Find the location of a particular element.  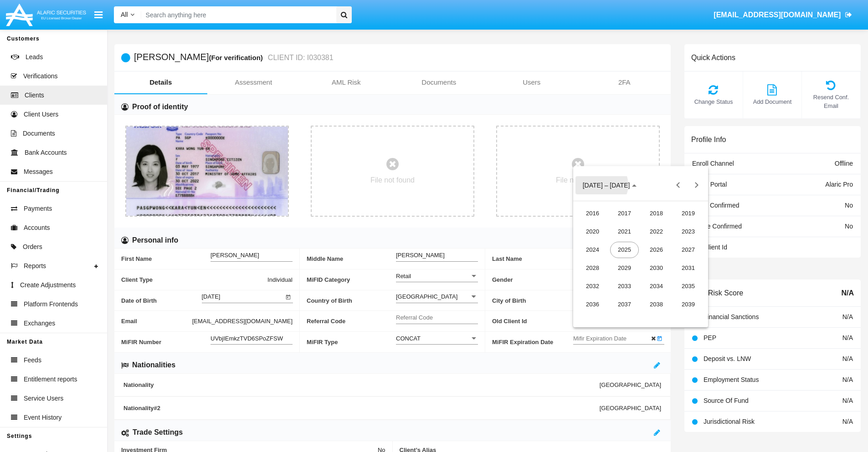

td: 2016 is located at coordinates (593, 214).